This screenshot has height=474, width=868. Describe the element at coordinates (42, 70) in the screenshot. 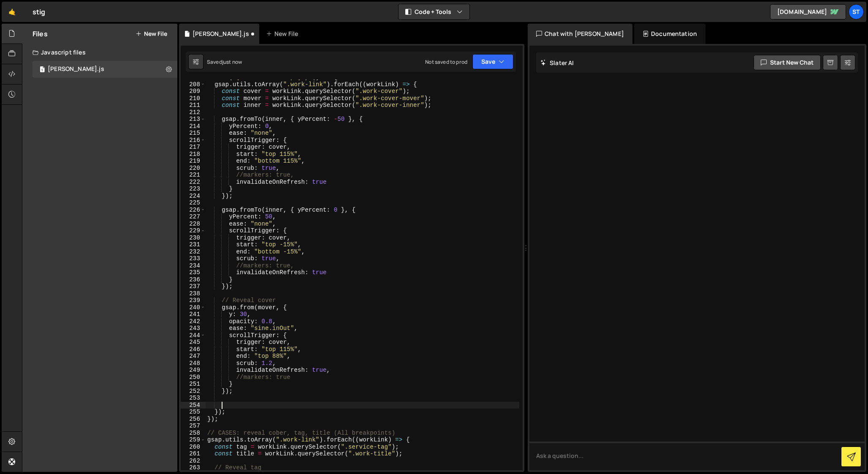

I see `span: 1` at that location.